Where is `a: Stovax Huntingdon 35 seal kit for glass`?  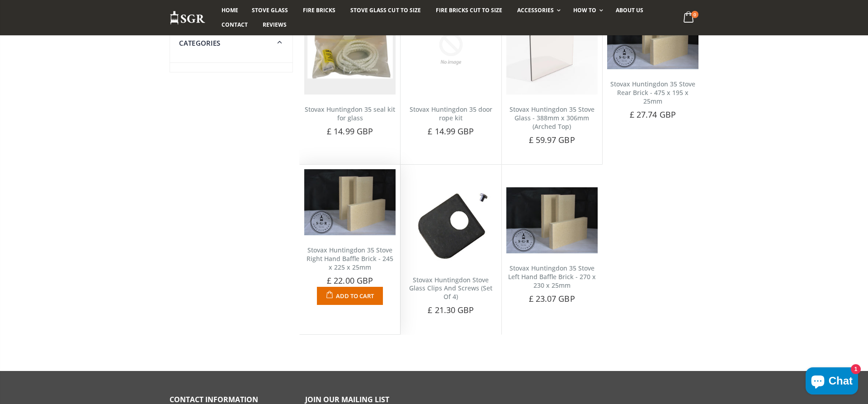 a: Stovax Huntingdon 35 seal kit for glass is located at coordinates (350, 114).